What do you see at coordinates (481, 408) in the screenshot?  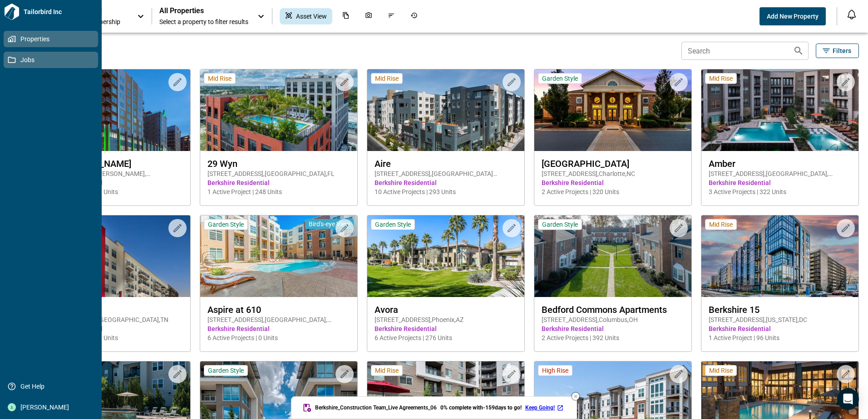 I see `span: 0 % complete with -159 days to go!` at bounding box center [481, 408].